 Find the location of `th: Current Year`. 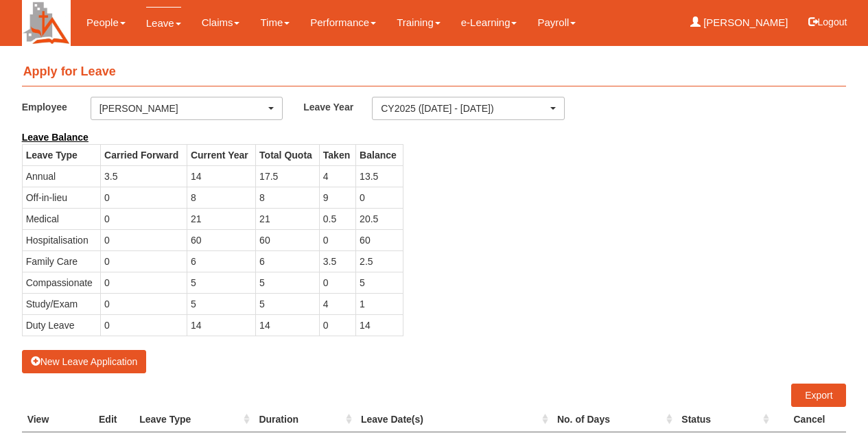

th: Current Year is located at coordinates (221, 155).